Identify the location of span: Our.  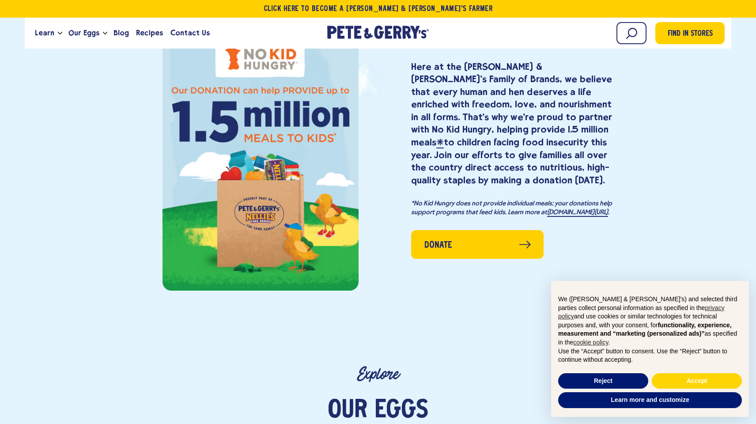
(348, 411).